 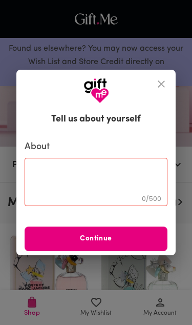 I want to click on label: About, so click(x=96, y=147).